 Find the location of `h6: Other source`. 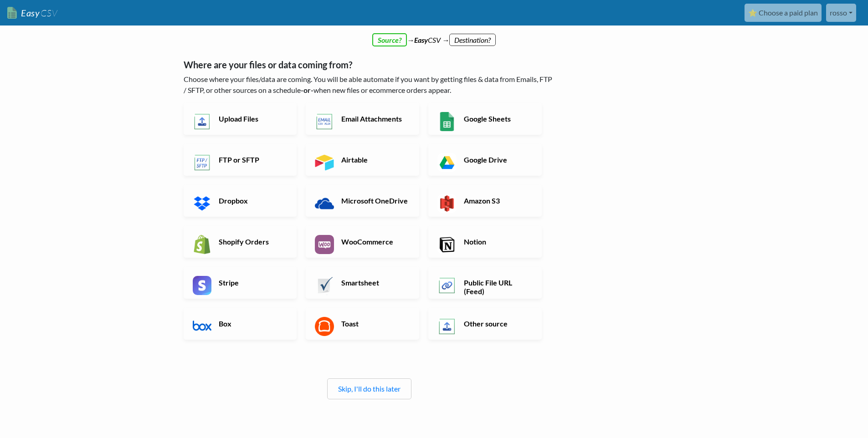

h6: Other source is located at coordinates (497, 323).